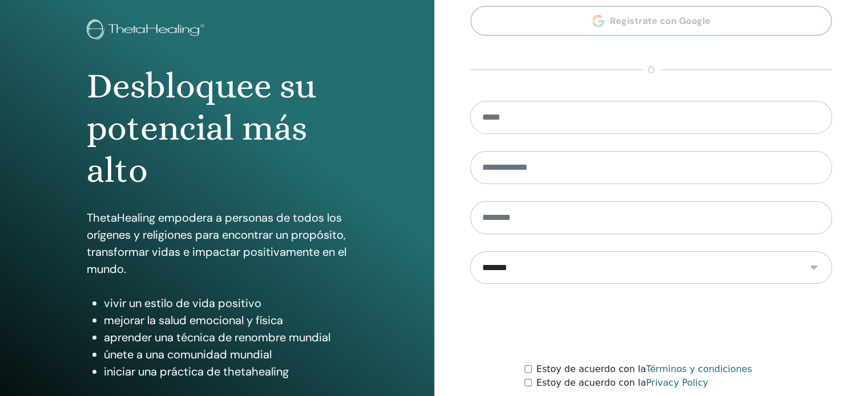 The width and height of the screenshot is (868, 396). I want to click on li: mejorar la salud emocional y física, so click(225, 320).